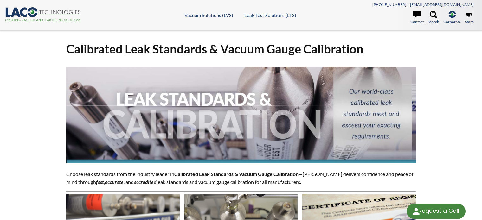 The image size is (482, 220). I want to click on span: Corporate, so click(452, 22).